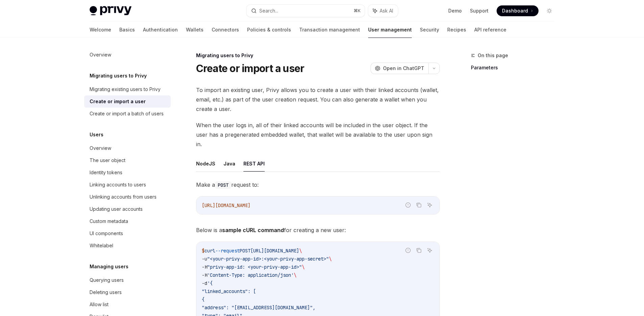 This screenshot has width=644, height=316. I want to click on a: API reference, so click(490, 30).